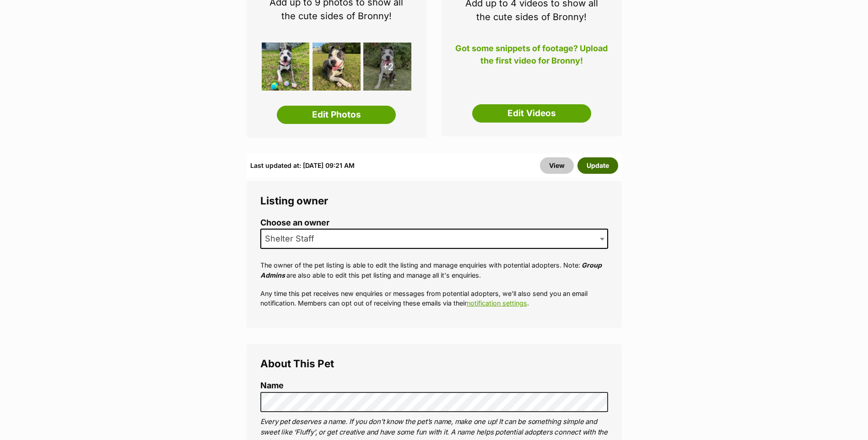  Describe the element at coordinates (497, 303) in the screenshot. I see `a: notification settings` at that location.